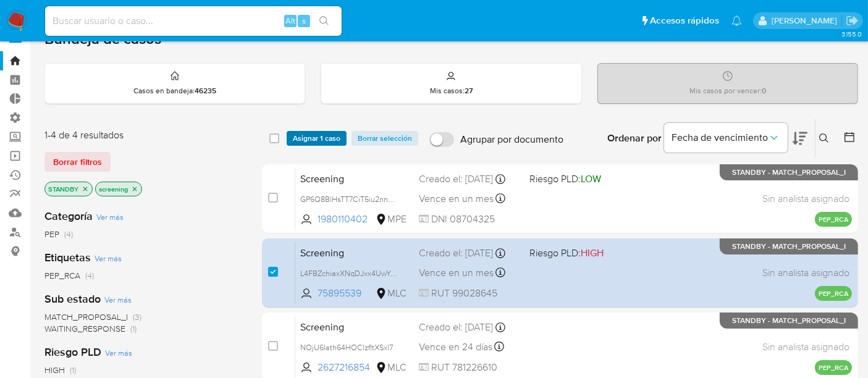 The image size is (868, 378). What do you see at coordinates (806, 21) in the screenshot?
I see `p: rociodaniela.benavidescatalan@mercadolibre.cl` at bounding box center [806, 21].